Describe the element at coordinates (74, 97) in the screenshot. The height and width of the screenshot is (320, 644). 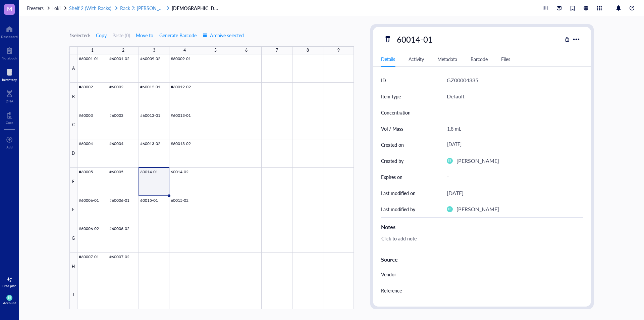
I see `div: B` at that location.